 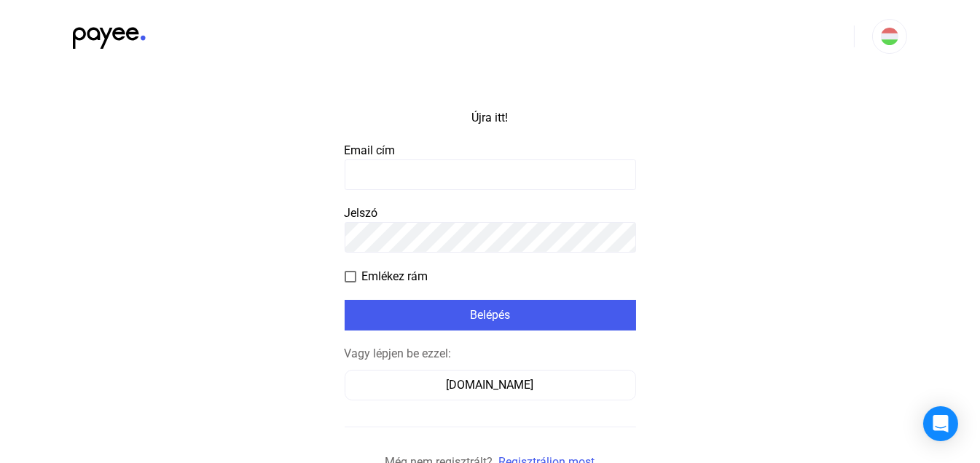 I want to click on div: Open Intercom Messenger, so click(x=941, y=424).